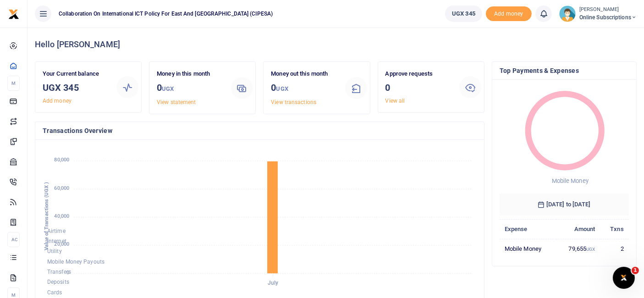 The image size is (644, 298). I want to click on td: 79,655, so click(578, 249).